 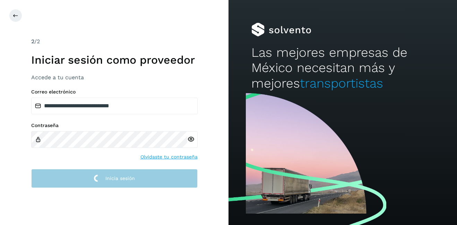 I want to click on button: Inicia sesión, so click(x=114, y=179).